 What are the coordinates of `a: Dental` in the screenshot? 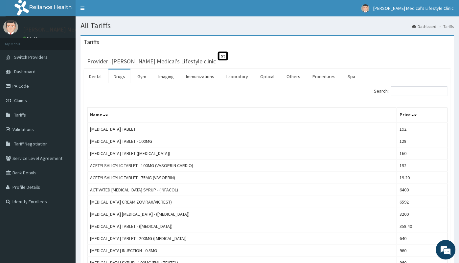 It's located at (95, 77).